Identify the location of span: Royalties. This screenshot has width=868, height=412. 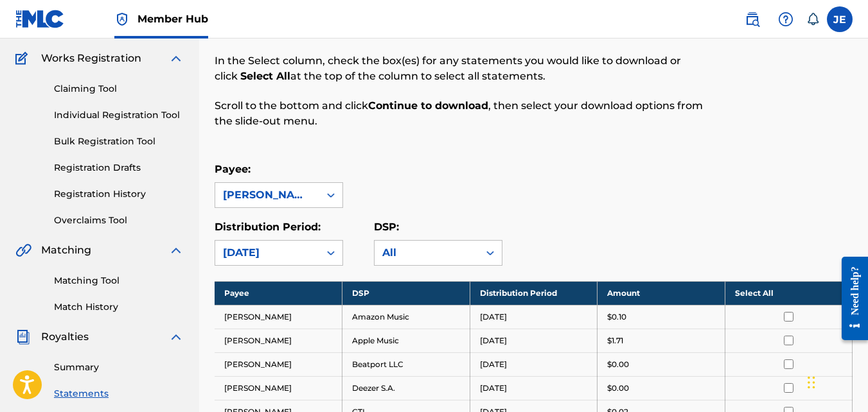
(64, 337).